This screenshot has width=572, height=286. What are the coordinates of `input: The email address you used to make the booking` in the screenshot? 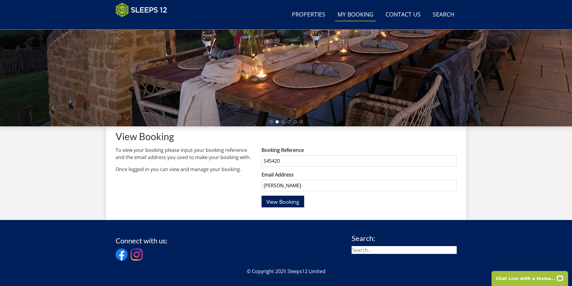 It's located at (359, 186).